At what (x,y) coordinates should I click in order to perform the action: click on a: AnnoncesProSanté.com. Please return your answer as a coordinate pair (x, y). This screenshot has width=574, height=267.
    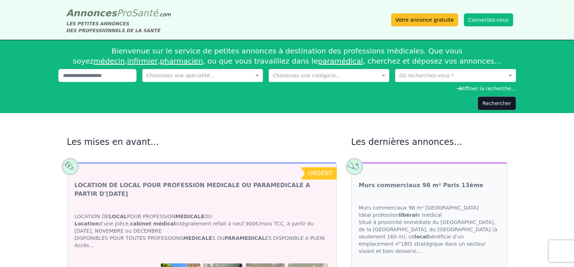
    Looking at the image, I should click on (118, 13).